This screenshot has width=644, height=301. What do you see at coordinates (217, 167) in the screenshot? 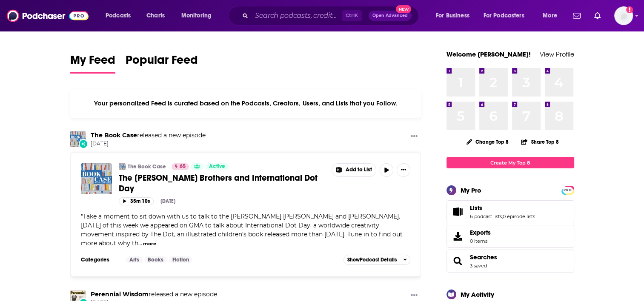
I see `a: Active` at bounding box center [217, 167].